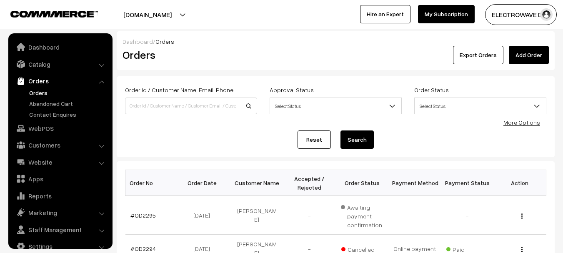 The image size is (563, 253). I want to click on a: #OD2295, so click(143, 215).